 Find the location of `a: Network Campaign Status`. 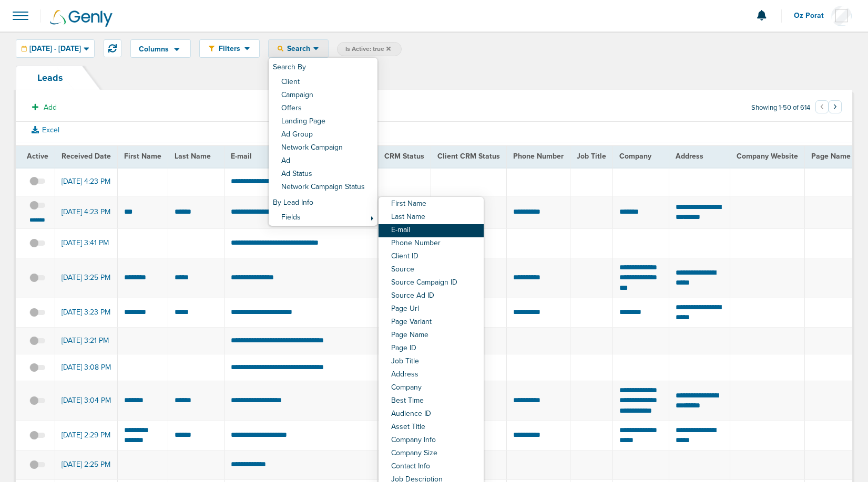

a: Network Campaign Status is located at coordinates (323, 188).